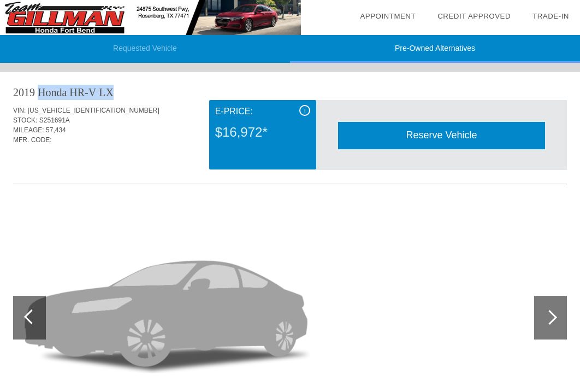 The width and height of the screenshot is (580, 392). Describe the element at coordinates (56, 130) in the screenshot. I see `span: 57,434` at that location.